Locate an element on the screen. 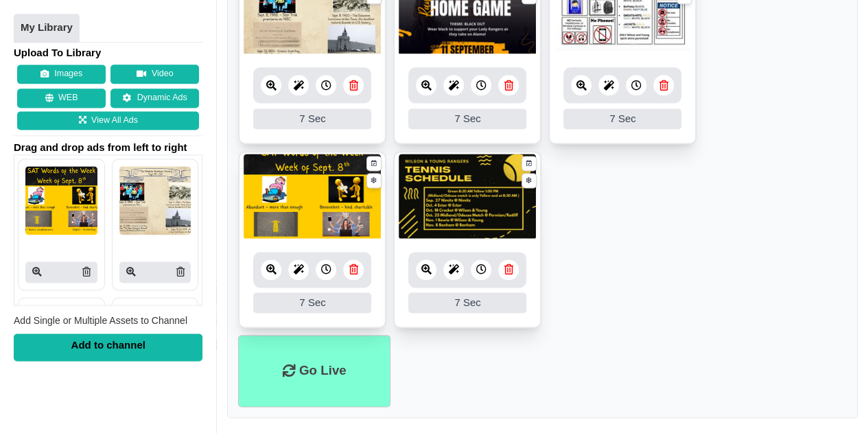 Image resolution: width=868 pixels, height=433 pixels. img: 12.142 mb is located at coordinates (467, 196).